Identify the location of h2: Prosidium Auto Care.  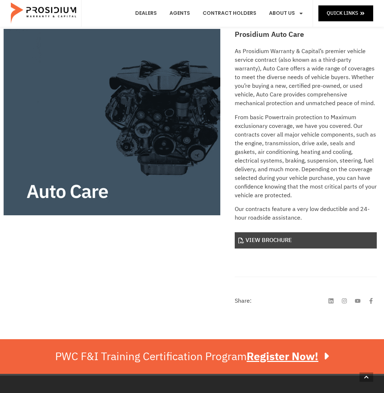
(306, 34).